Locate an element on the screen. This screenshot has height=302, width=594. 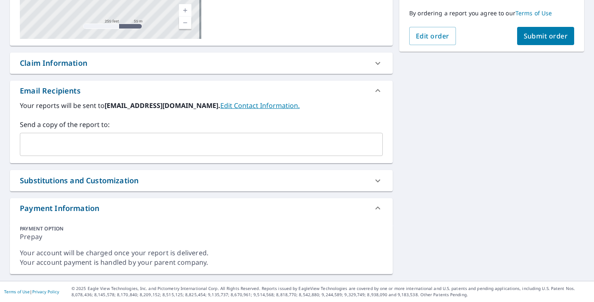
button: Submit order is located at coordinates (546, 36).